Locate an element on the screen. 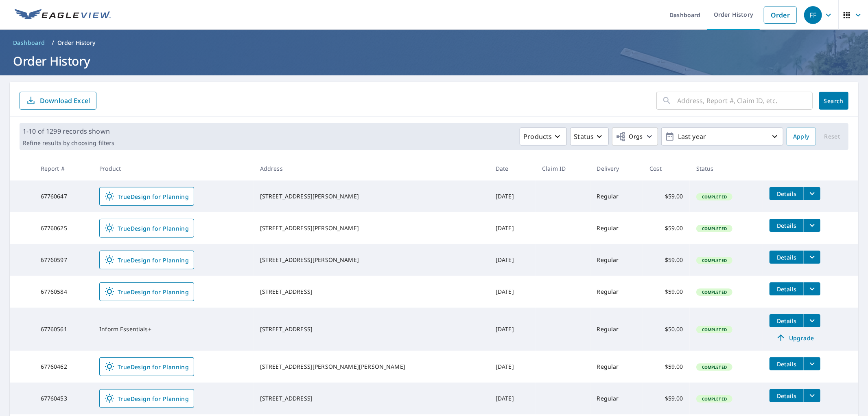 The width and height of the screenshot is (868, 416). p: Products is located at coordinates (537, 137).